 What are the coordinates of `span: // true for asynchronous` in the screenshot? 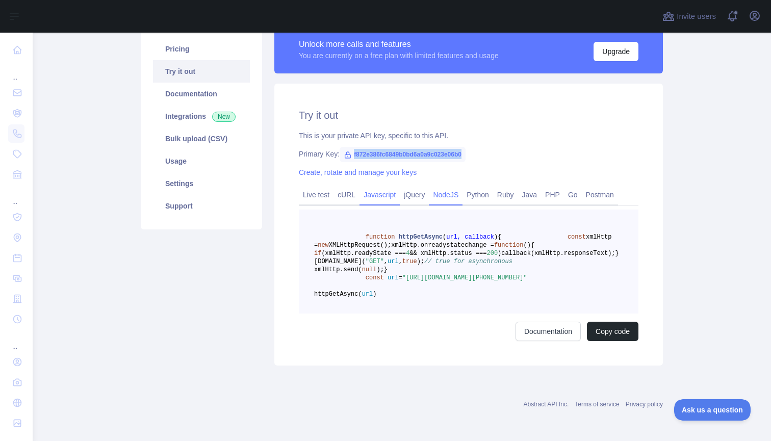 It's located at (468, 262).